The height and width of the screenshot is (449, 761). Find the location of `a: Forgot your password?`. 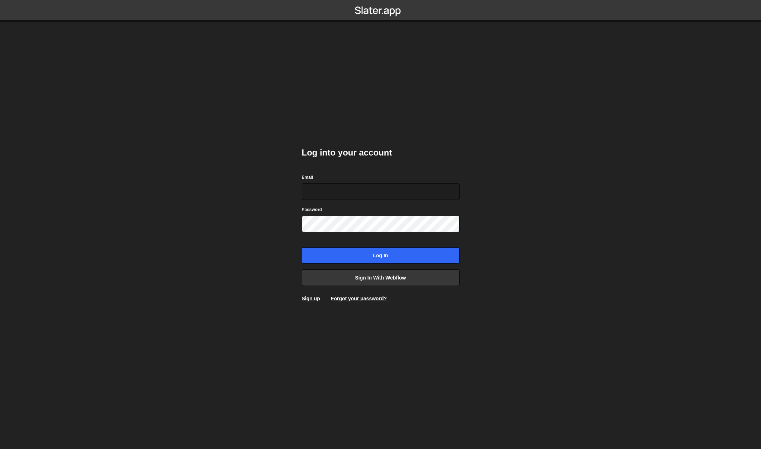

a: Forgot your password? is located at coordinates (359, 298).